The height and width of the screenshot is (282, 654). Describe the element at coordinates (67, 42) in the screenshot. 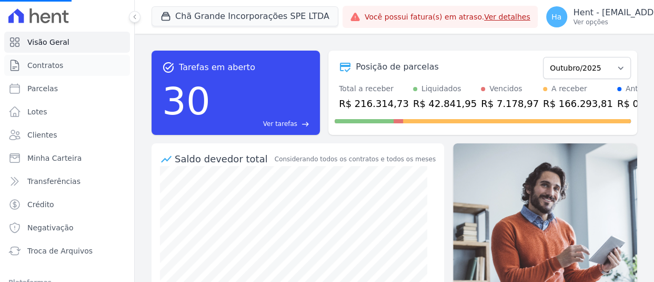

I see `a: Visão Geral` at that location.